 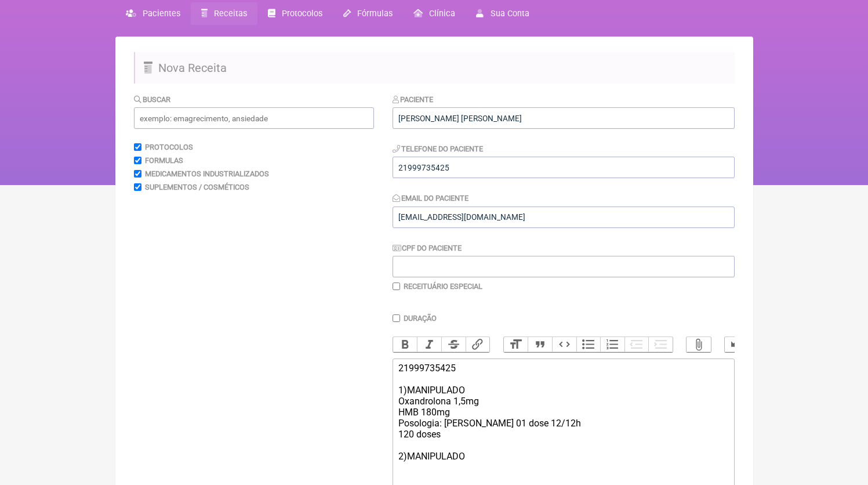 What do you see at coordinates (161, 13) in the screenshot?
I see `span: Pacientes` at bounding box center [161, 13].